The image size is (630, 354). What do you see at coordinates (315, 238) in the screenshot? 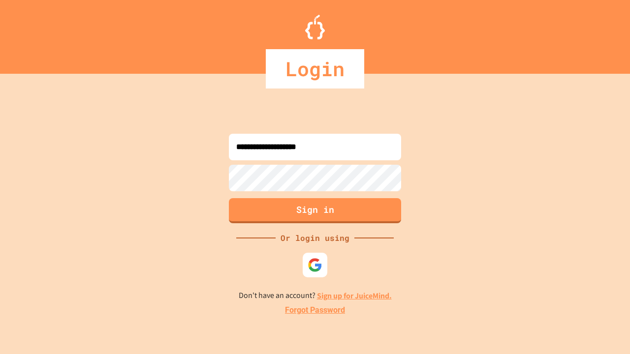
I see `div: Or login using` at bounding box center [315, 238].